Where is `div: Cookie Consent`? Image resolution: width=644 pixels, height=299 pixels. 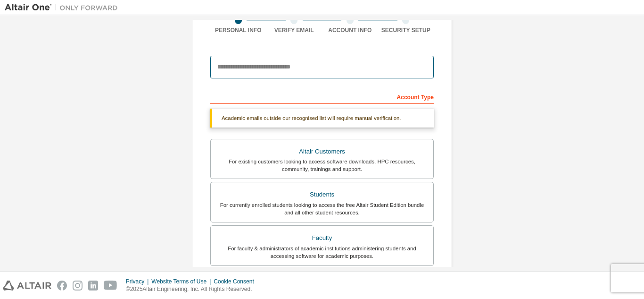
div: Cookie Consent is located at coordinates (236, 281).